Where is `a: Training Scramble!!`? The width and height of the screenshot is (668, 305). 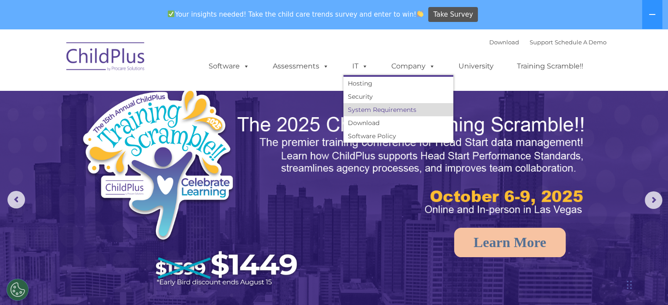
a: Training Scramble!! is located at coordinates (550, 66).